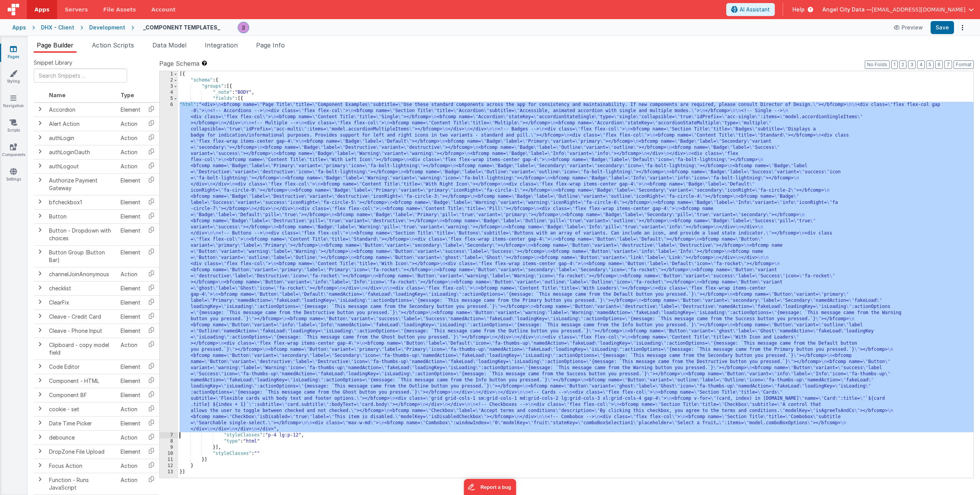 The width and height of the screenshot is (980, 495). Describe the element at coordinates (169, 99) in the screenshot. I see `div: 5` at that location.